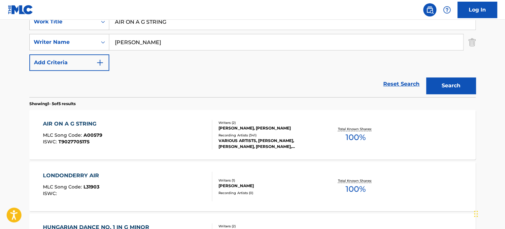  I want to click on div: LONDONDERRY AIR, so click(73, 176).